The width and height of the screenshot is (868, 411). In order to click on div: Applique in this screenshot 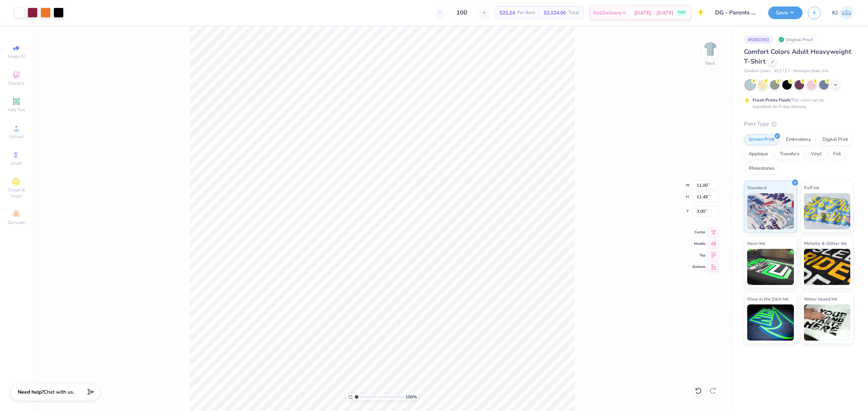, I will do `click(758, 154)`.